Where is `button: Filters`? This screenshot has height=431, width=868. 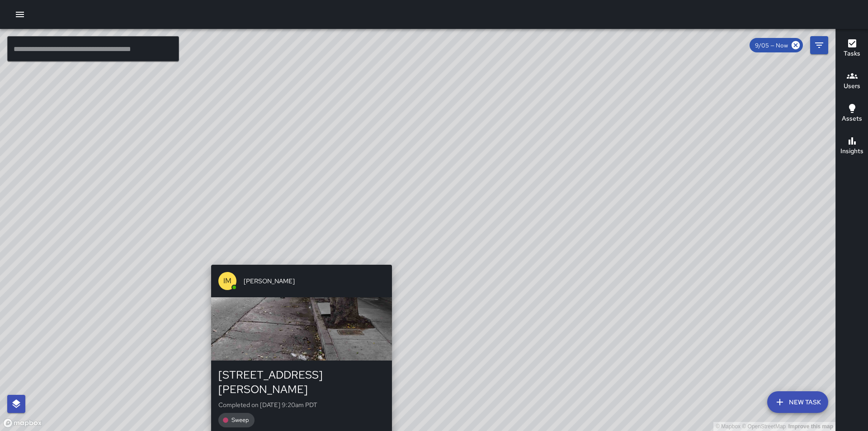 button: Filters is located at coordinates (819, 45).